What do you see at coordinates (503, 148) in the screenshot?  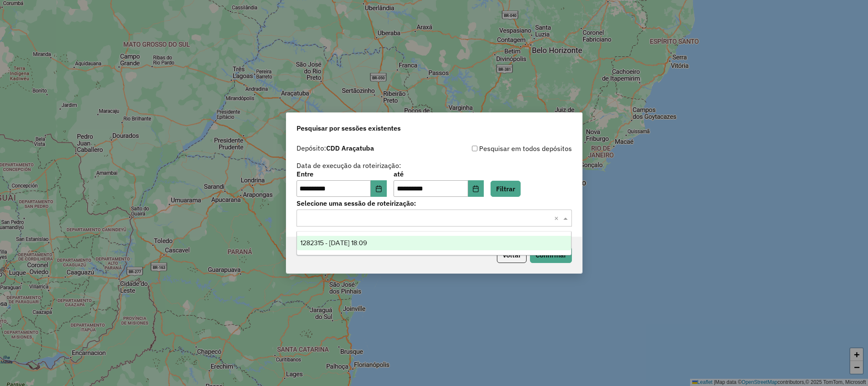 I see `div: Pesquisar em todos depósitos` at bounding box center [503, 148].